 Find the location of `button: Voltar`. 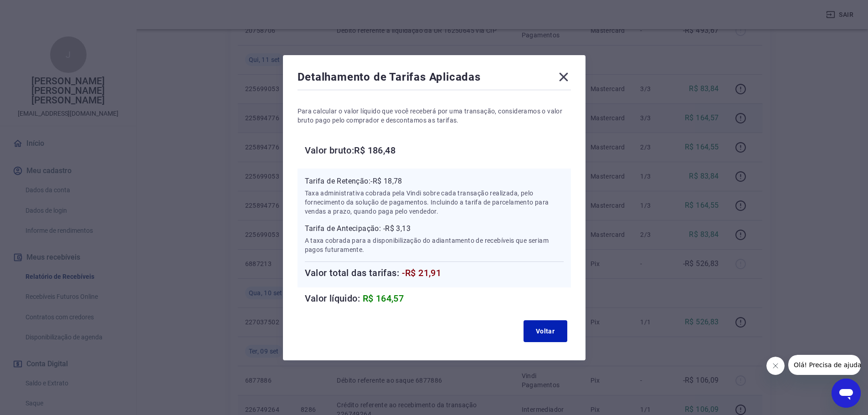

button: Voltar is located at coordinates (546, 331).